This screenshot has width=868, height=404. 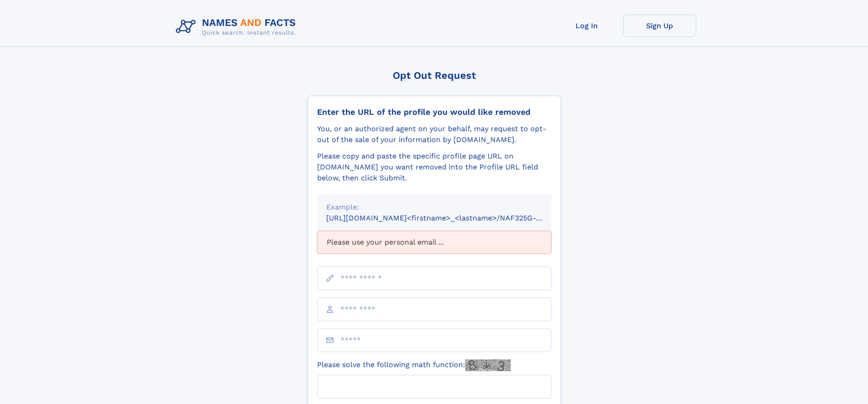 I want to click on div: Please use your personal email ..., so click(x=434, y=242).